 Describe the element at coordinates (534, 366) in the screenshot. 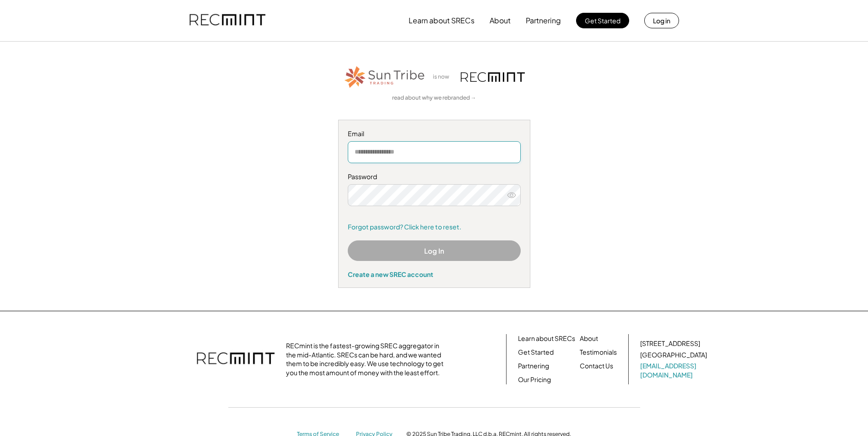

I see `a: Partnering` at that location.